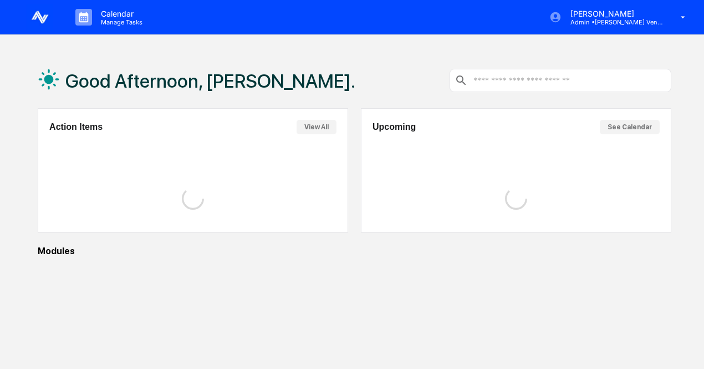  I want to click on div: Modules, so click(354, 251).